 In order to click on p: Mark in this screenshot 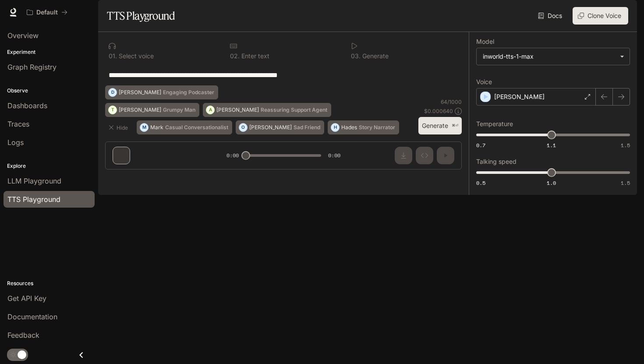, I will do `click(157, 127)`.